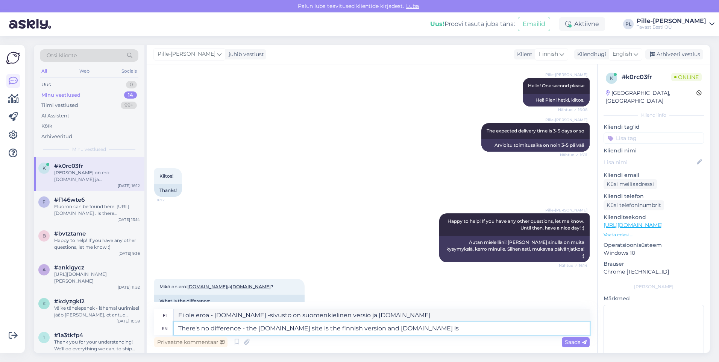 The height and width of the screenshot is (362, 719). I want to click on div: Socials, so click(129, 71).